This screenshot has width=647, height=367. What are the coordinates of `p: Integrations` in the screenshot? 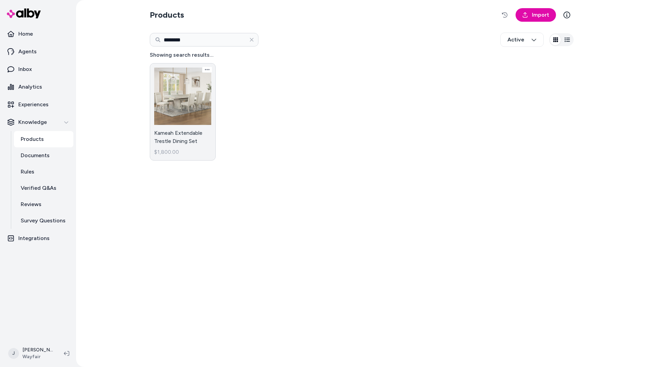 It's located at (34, 238).